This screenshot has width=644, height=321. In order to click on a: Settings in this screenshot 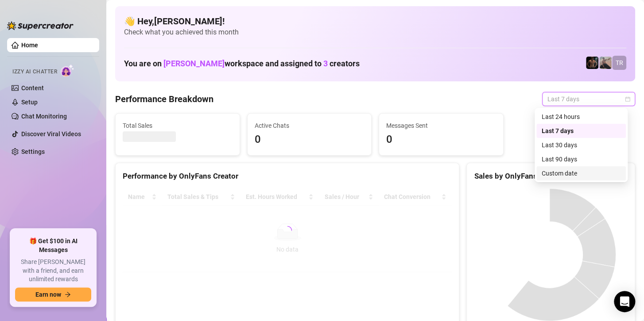, I will do `click(33, 152)`.